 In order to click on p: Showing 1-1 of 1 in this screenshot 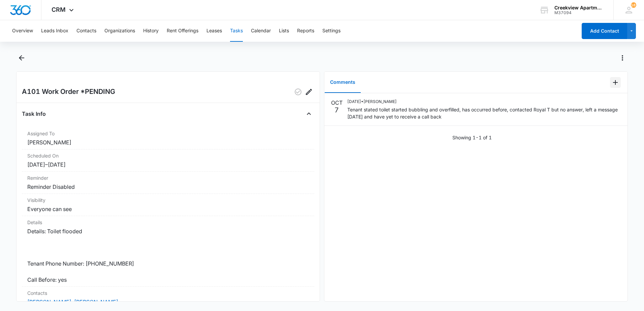, I will do `click(472, 137)`.